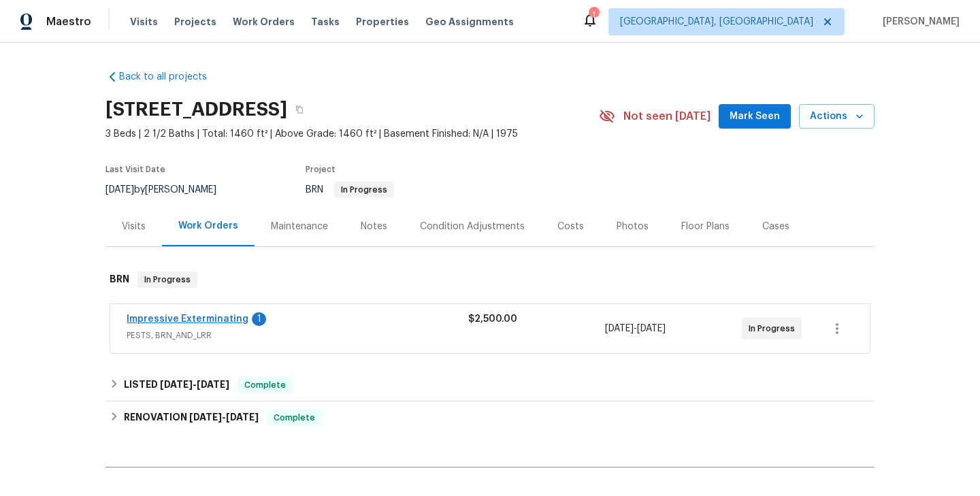 The width and height of the screenshot is (980, 496). Describe the element at coordinates (836, 116) in the screenshot. I see `button: Actions` at that location.